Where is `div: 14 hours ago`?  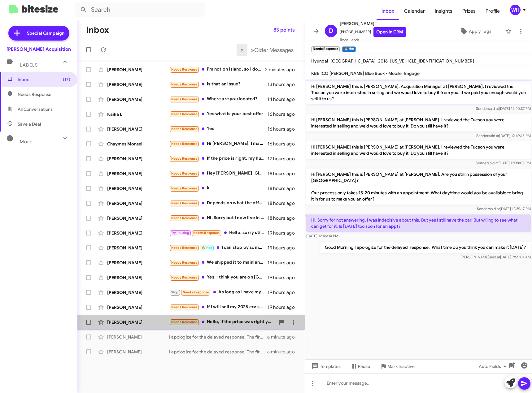
div: 14 hours ago is located at coordinates (283, 99).